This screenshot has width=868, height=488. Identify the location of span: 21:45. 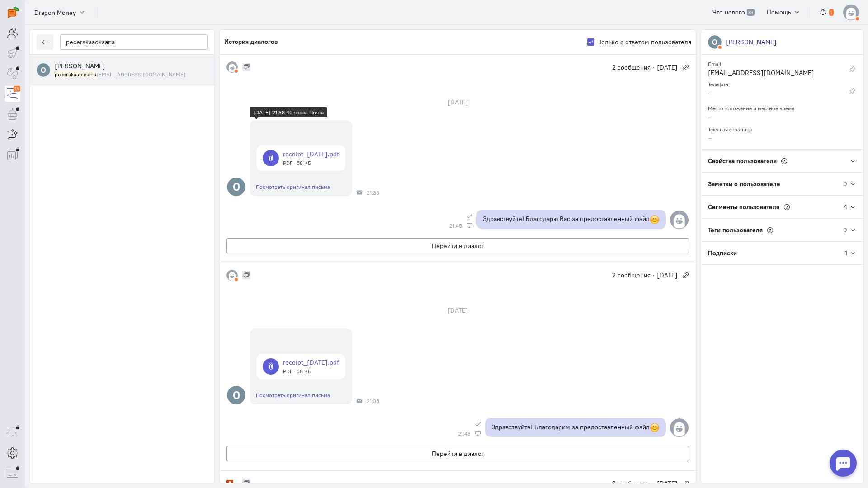
(456, 226).